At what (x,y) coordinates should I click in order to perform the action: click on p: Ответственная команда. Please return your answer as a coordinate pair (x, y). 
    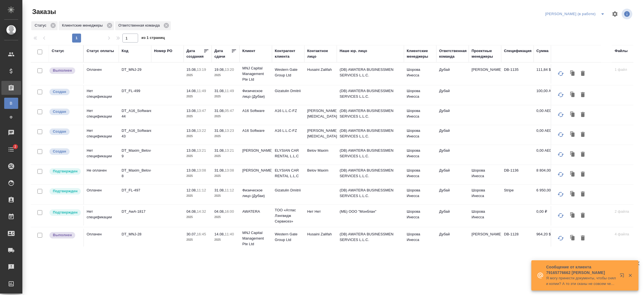
    Looking at the image, I should click on (140, 26).